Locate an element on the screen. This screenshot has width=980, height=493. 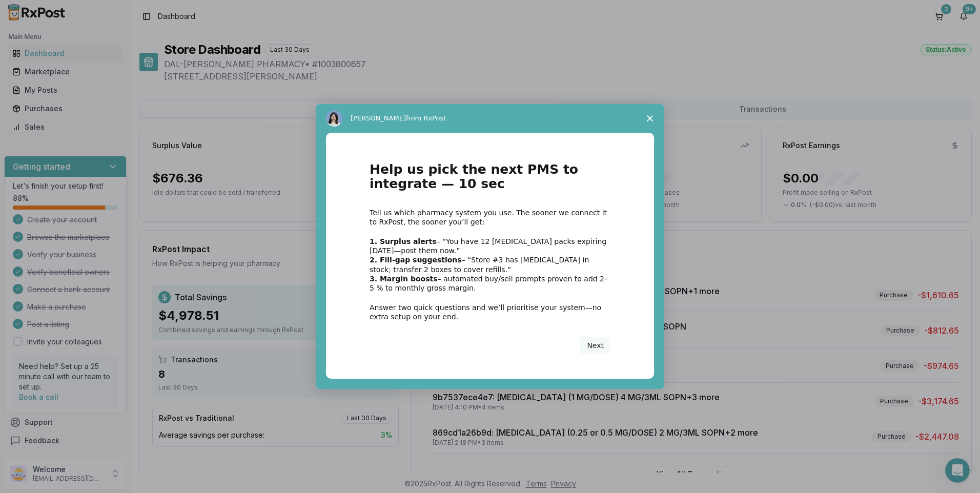
span: Close survey is located at coordinates (650, 118).